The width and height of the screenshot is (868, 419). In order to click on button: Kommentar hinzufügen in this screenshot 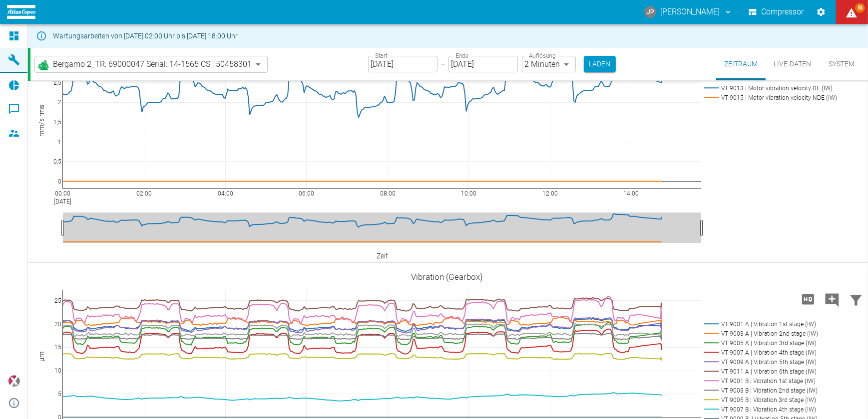, I will do `click(832, 300)`.